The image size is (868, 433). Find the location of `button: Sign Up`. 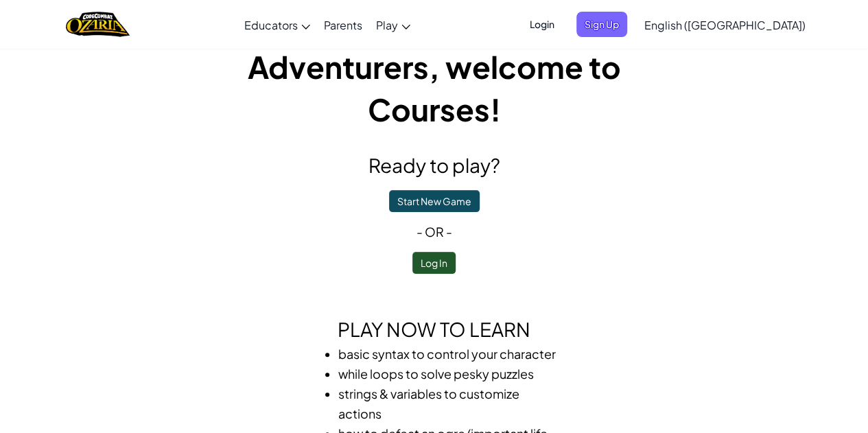

button: Sign Up is located at coordinates (601, 24).